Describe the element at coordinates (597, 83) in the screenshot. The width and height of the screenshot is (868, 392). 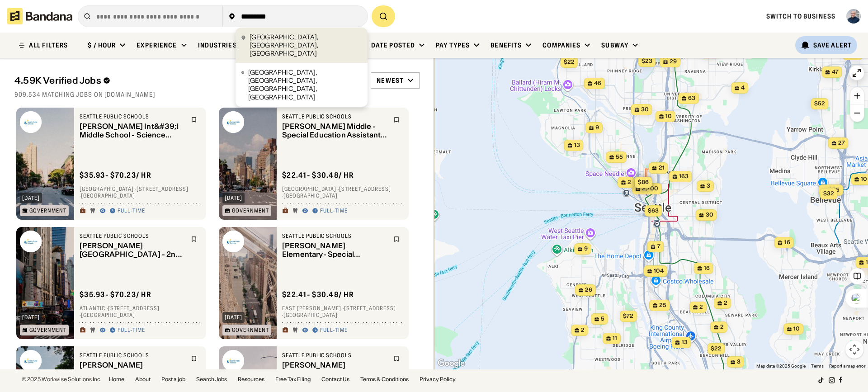
I see `span: 46` at that location.